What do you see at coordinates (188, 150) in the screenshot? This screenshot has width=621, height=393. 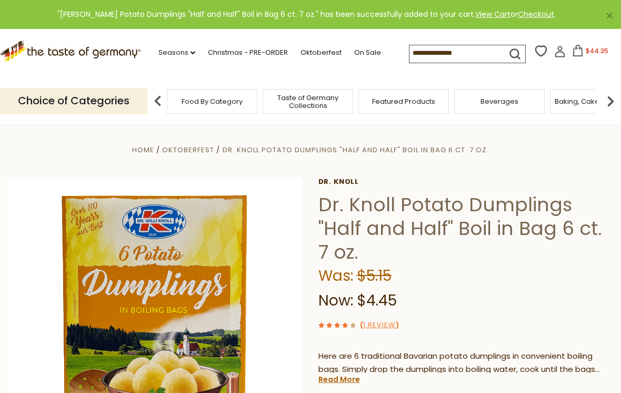 I see `span: Oktoberfest` at bounding box center [188, 150].